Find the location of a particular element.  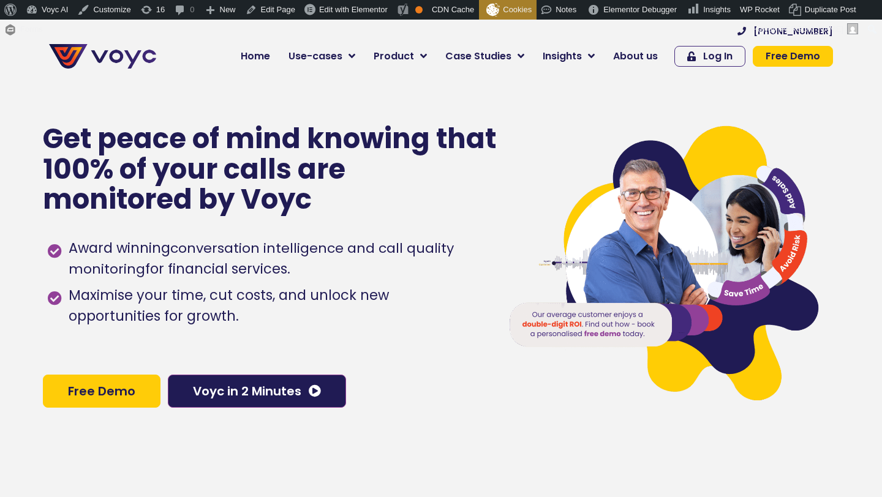

a: Howdy, is located at coordinates (805, 29).